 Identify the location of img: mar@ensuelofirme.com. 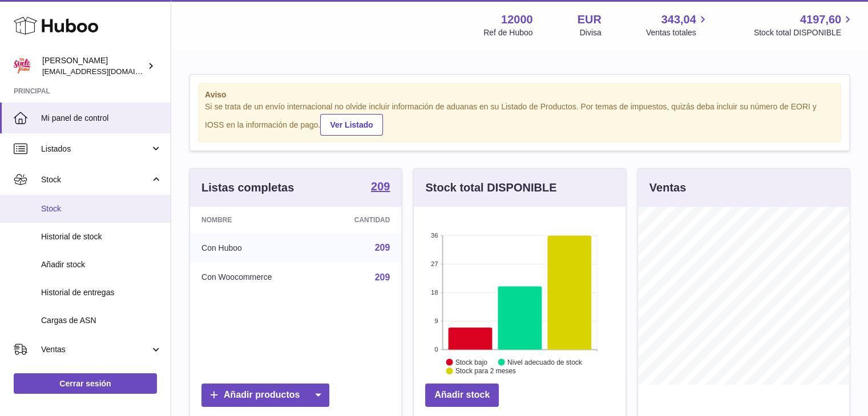
(22, 66).